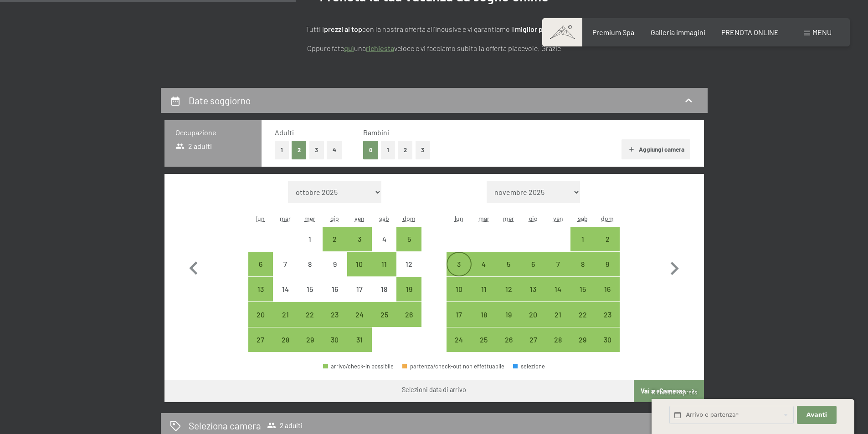 The image size is (868, 434). Describe the element at coordinates (607, 340) in the screenshot. I see `div: Sun Nov 30 2025` at that location.